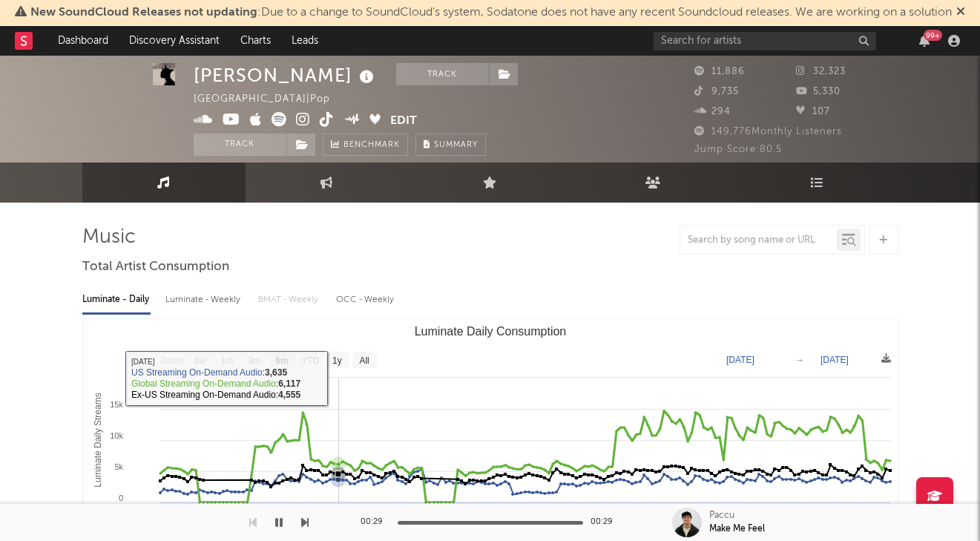 The image size is (980, 541). Describe the element at coordinates (116, 300) in the screenshot. I see `div: Luminate - Daily` at that location.